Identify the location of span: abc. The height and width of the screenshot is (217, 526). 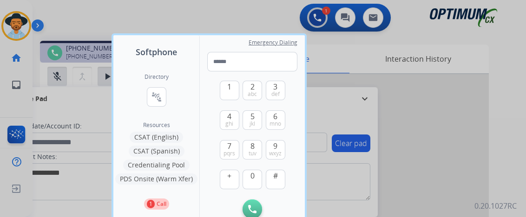
(252, 94).